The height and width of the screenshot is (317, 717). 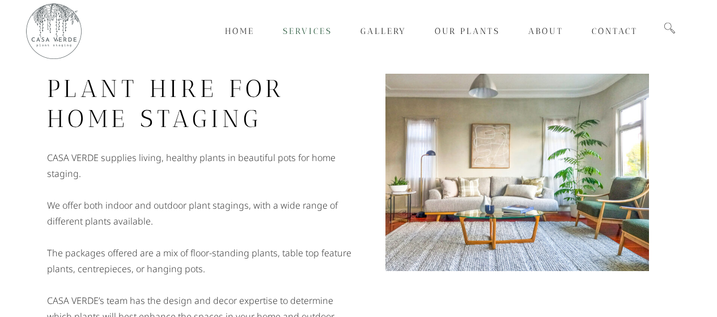 I want to click on span: Home, so click(x=240, y=31).